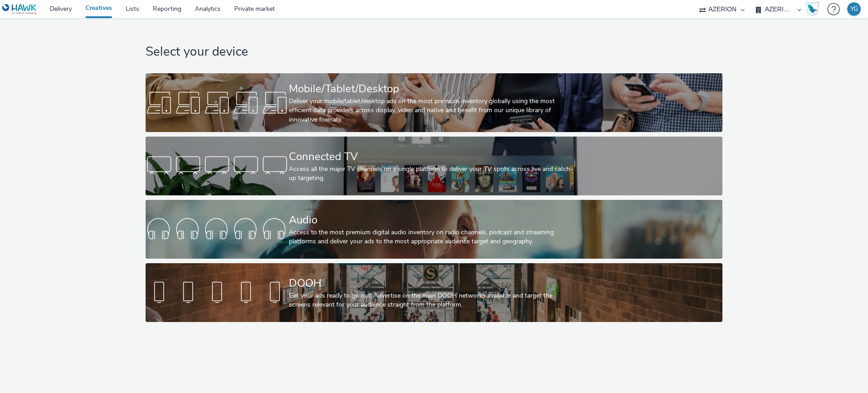  Describe the element at coordinates (434, 292) in the screenshot. I see `a: DOOHGet your ads ready to go out! Advertise on the main DOOH networks available and target the sc...` at that location.